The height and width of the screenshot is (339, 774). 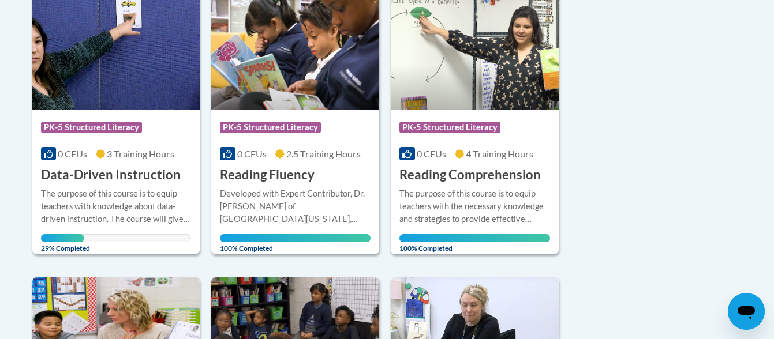 What do you see at coordinates (470, 175) in the screenshot?
I see `h3: Reading Comprehension` at bounding box center [470, 175].